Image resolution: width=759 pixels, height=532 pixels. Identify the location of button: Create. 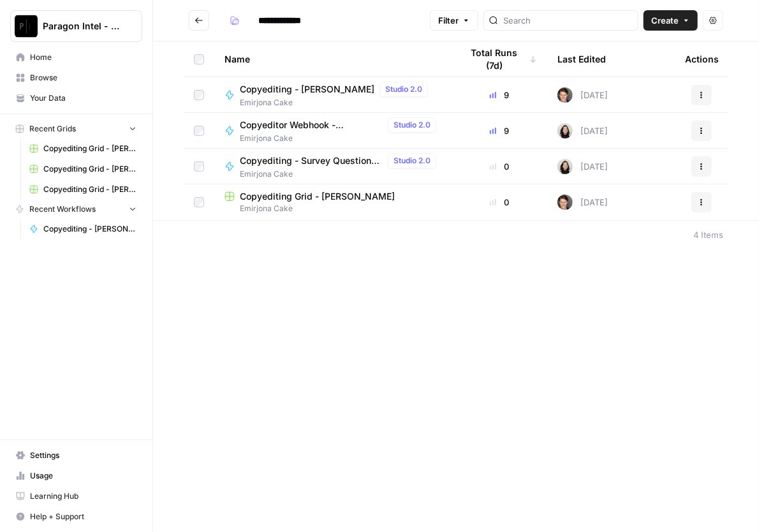
(670, 20).